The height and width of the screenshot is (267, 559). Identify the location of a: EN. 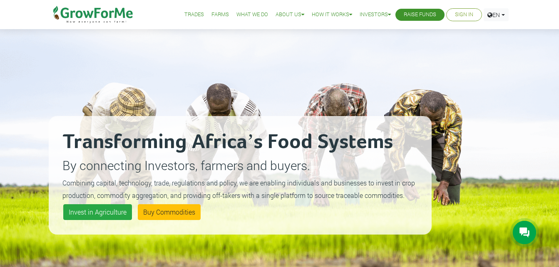
(496, 15).